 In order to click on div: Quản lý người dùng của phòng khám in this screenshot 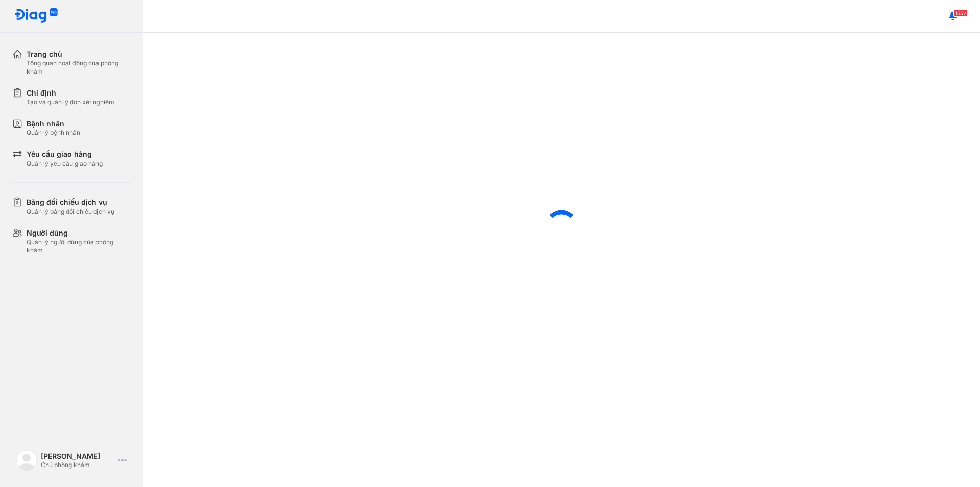, I will do `click(79, 246)`.